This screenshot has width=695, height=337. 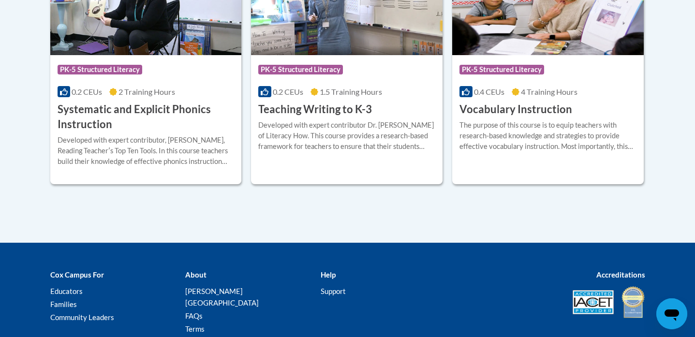 I want to click on b: Accreditations, so click(x=621, y=275).